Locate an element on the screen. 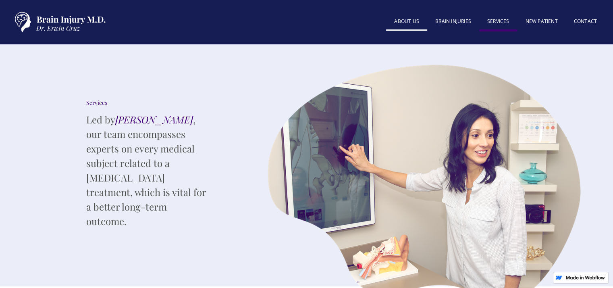 The image size is (613, 288). a: BRAIN INJURIES is located at coordinates (453, 21).